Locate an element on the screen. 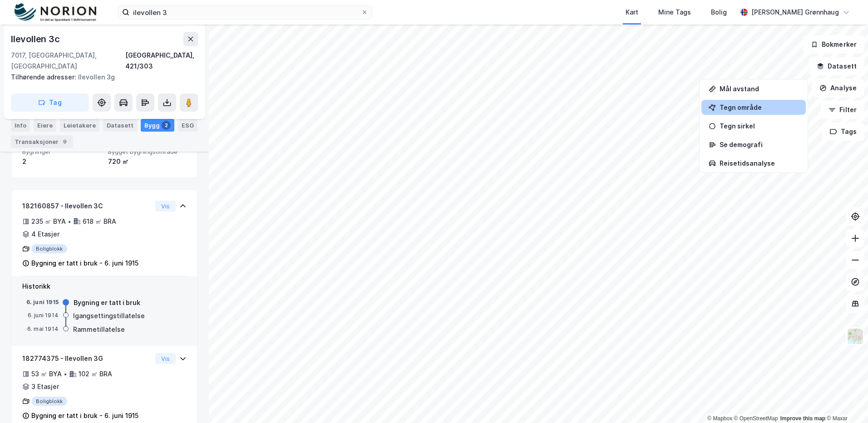  div: Rammetillatelse is located at coordinates (99, 330).